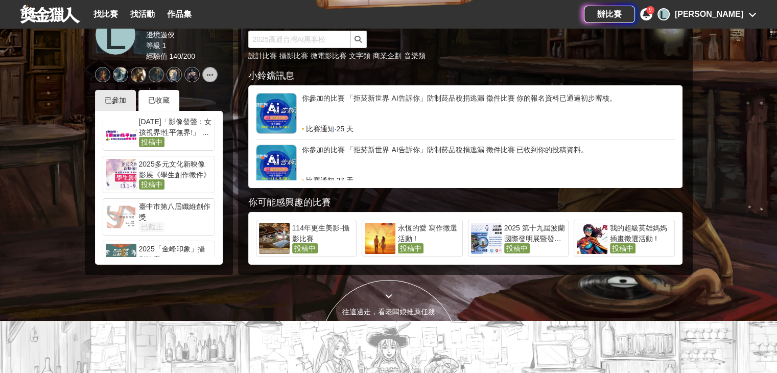 The height and width of the screenshot is (373, 777). What do you see at coordinates (329, 56) in the screenshot?
I see `a: 微電影比賽` at bounding box center [329, 56].